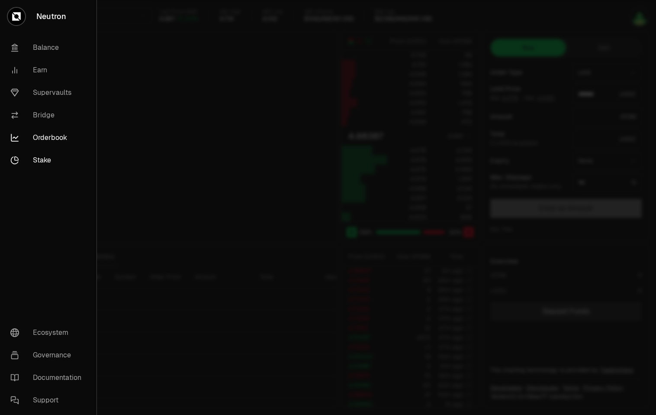 The height and width of the screenshot is (415, 656). I want to click on a: Balance, so click(48, 48).